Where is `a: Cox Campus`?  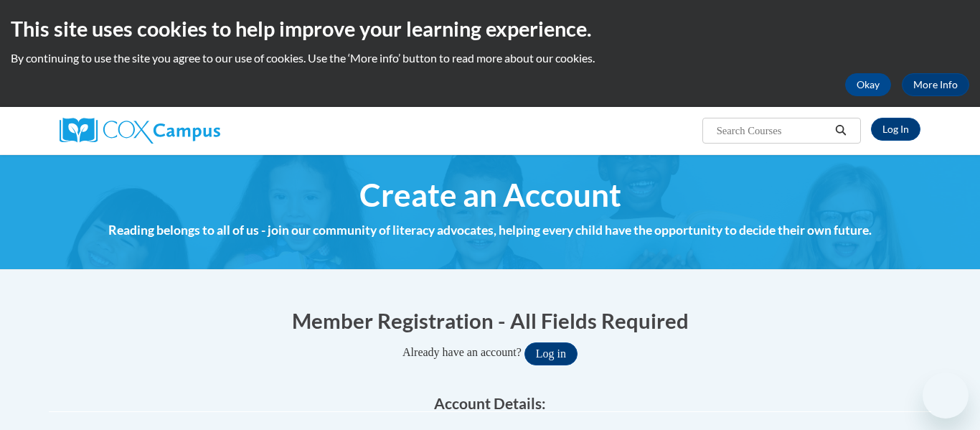 a: Cox Campus is located at coordinates (140, 131).